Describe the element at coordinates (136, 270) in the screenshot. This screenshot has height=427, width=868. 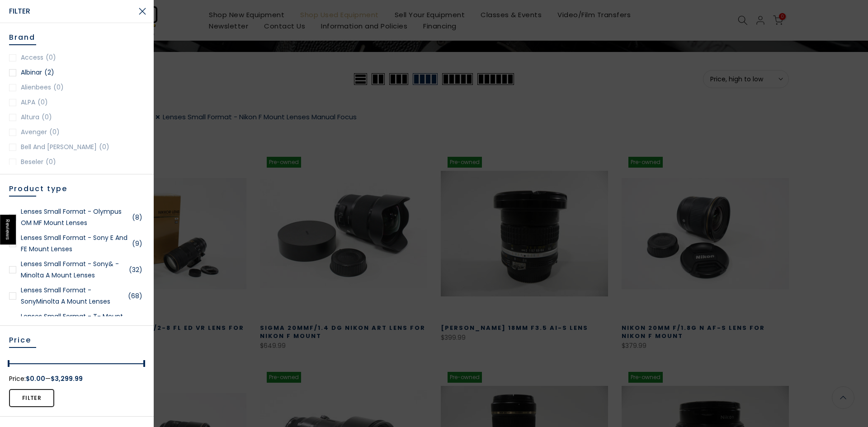
I see `span: (32)` at that location.